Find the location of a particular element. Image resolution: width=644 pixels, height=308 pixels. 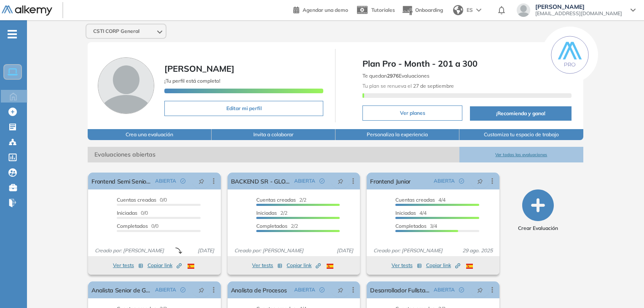

button: Invita a colaborar is located at coordinates (274, 134).